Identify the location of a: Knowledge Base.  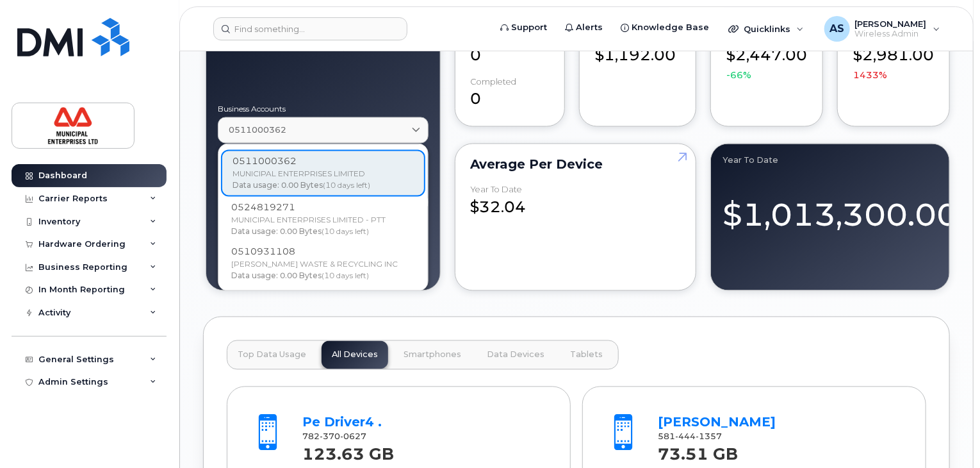
(665, 28).